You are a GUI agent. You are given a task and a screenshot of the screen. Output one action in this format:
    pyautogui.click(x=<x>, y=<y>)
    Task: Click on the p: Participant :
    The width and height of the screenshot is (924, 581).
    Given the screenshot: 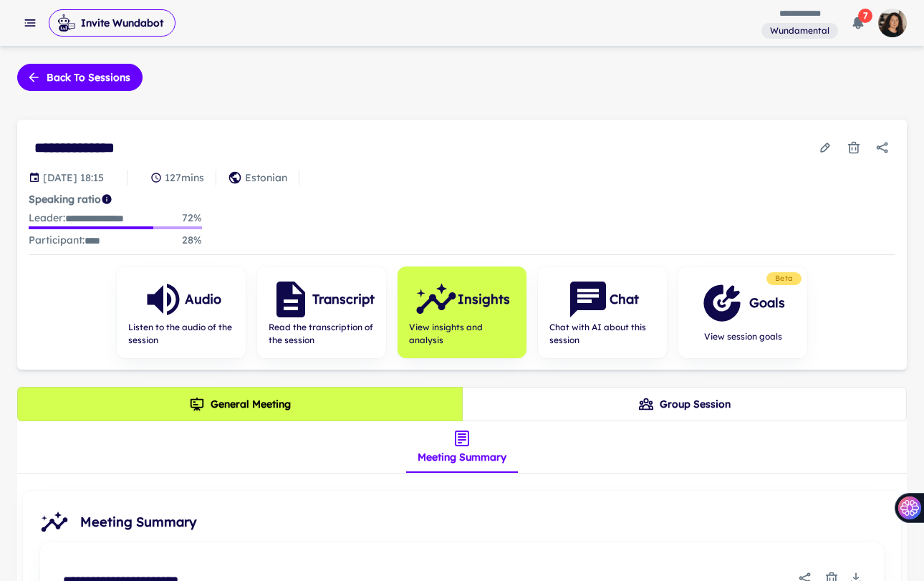 What is the action you would take?
    pyautogui.click(x=64, y=240)
    